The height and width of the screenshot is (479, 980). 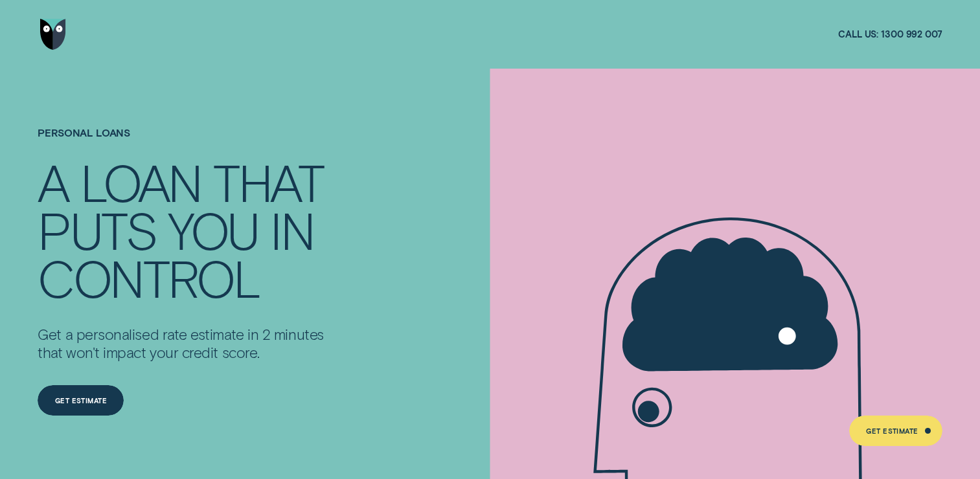 I want to click on h4: A LOAN THAT PUTS YOU IN CONTROL, so click(x=186, y=230).